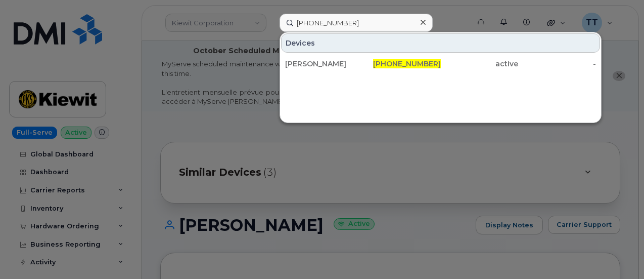 This screenshot has width=644, height=279. What do you see at coordinates (480, 64) in the screenshot?
I see `div: active` at bounding box center [480, 64].